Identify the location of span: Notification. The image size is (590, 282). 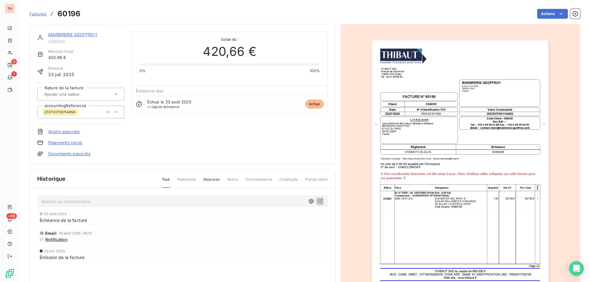
(56, 240).